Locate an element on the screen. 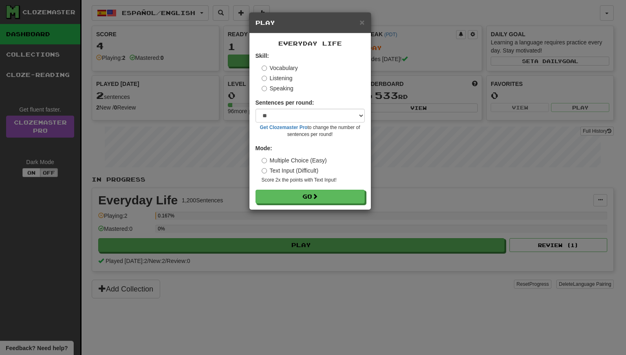 The image size is (626, 355). small: to change the number of sentences per round! is located at coordinates (310, 131).